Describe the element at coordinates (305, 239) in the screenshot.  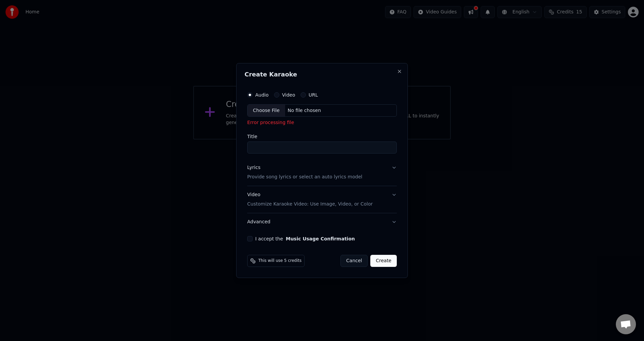
I see `label: I accept the` at that location.